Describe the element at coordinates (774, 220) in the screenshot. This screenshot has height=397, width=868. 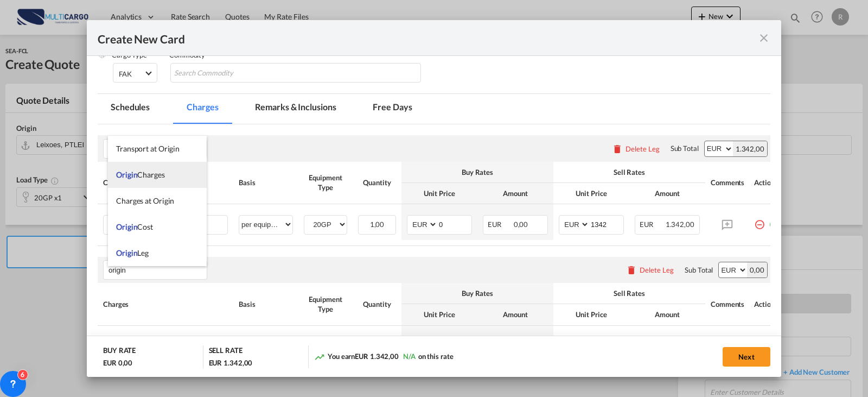
I see `md-icon: icon-plus-circle-outline green-400-fg` at that location.